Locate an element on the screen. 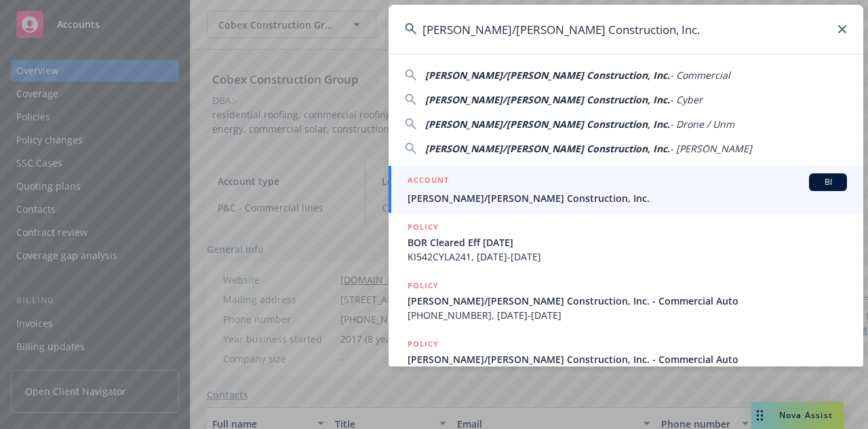  span: - Cyber is located at coordinates (687, 99).